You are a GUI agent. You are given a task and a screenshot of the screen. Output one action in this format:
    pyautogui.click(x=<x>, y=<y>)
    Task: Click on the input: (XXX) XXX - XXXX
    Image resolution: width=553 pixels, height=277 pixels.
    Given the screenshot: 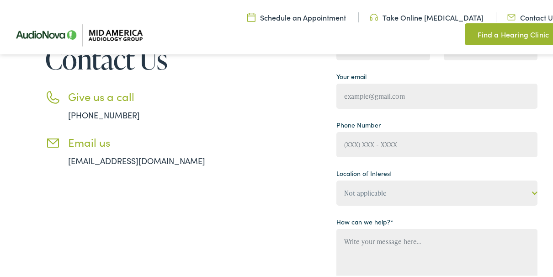 What is the action you would take?
    pyautogui.click(x=437, y=143)
    